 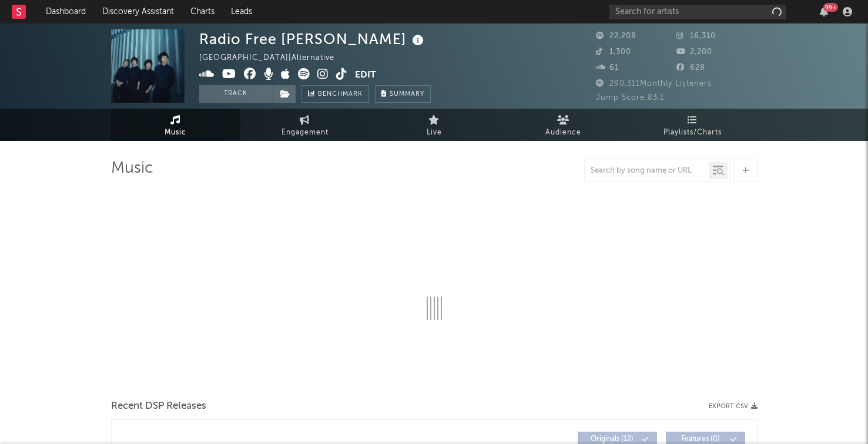 I want to click on button: 99+, so click(x=824, y=12).